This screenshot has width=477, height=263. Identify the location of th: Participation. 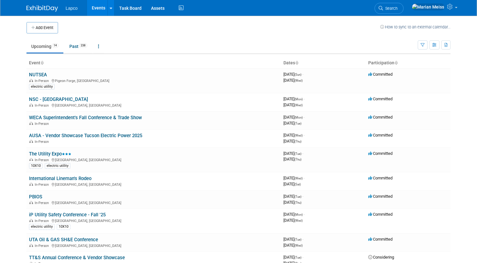
(408, 63).